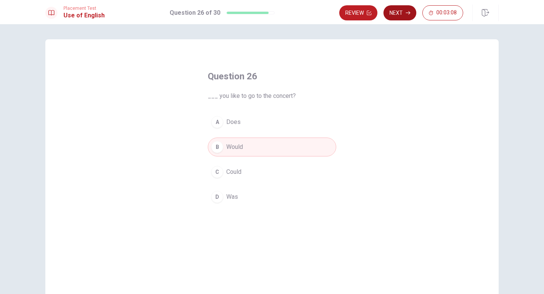 The image size is (544, 294). Describe the element at coordinates (217, 197) in the screenshot. I see `div: D` at that location.